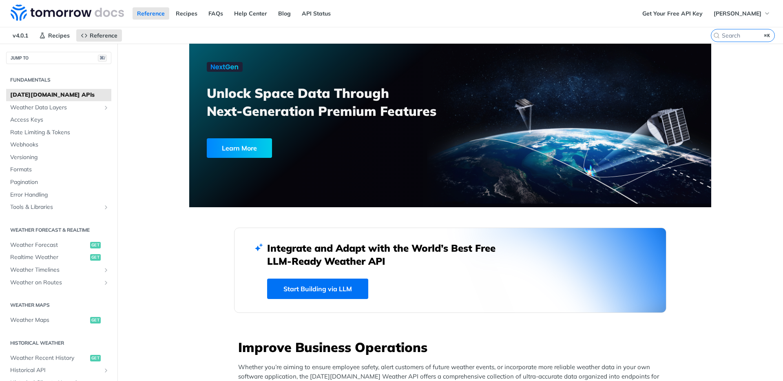  I want to click on a: Weather on RoutesShow subpages for Weather on Routes, so click(59, 283).